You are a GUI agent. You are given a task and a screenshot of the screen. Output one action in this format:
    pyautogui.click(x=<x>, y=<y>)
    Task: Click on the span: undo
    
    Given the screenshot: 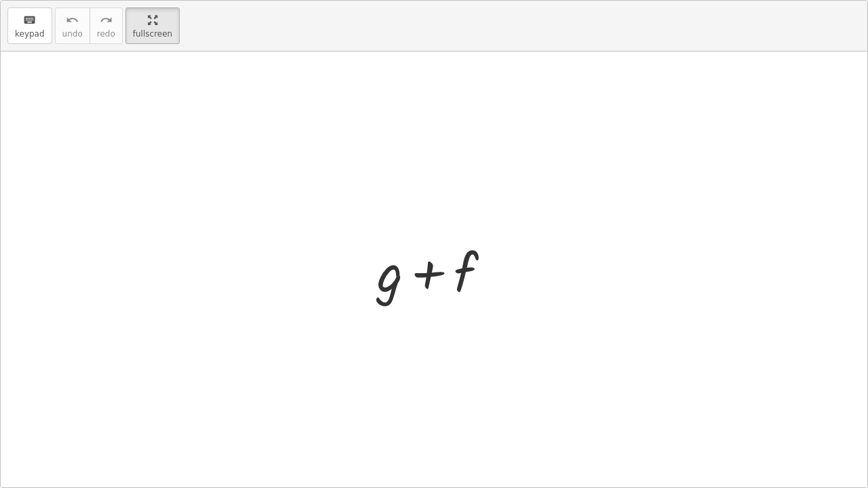 What is the action you would take?
    pyautogui.click(x=72, y=34)
    